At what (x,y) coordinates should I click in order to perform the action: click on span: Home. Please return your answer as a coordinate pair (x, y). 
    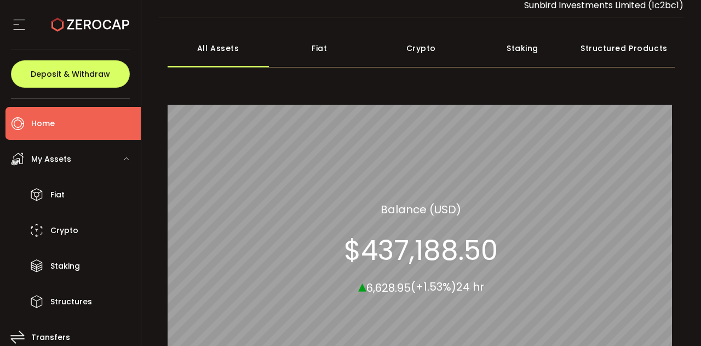
    Looking at the image, I should click on (43, 123).